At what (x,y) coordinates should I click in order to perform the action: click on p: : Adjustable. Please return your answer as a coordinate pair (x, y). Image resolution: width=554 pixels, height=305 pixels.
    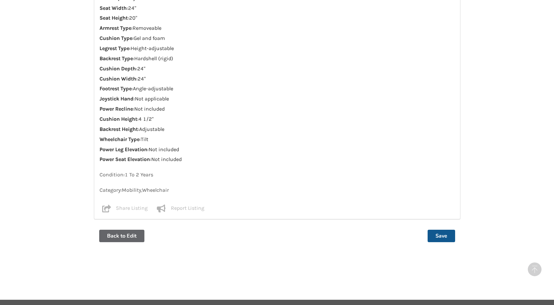
    Looking at the image, I should click on (277, 129).